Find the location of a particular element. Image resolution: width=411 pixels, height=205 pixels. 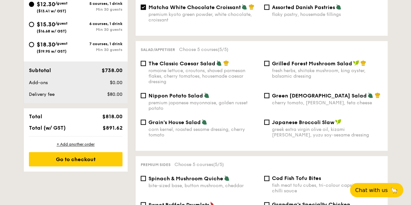

span: ($16.68 w/ GST) is located at coordinates (52, 31).